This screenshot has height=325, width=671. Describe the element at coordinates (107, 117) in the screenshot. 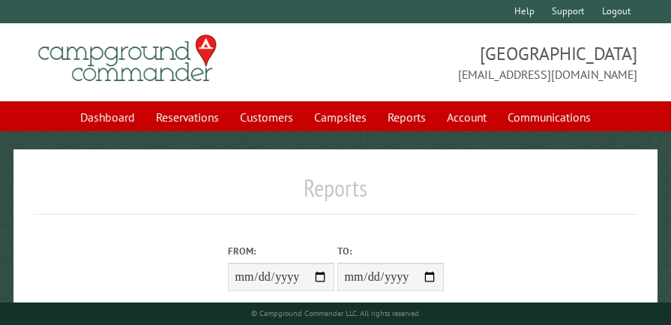

I see `a: Dashboard` at that location.